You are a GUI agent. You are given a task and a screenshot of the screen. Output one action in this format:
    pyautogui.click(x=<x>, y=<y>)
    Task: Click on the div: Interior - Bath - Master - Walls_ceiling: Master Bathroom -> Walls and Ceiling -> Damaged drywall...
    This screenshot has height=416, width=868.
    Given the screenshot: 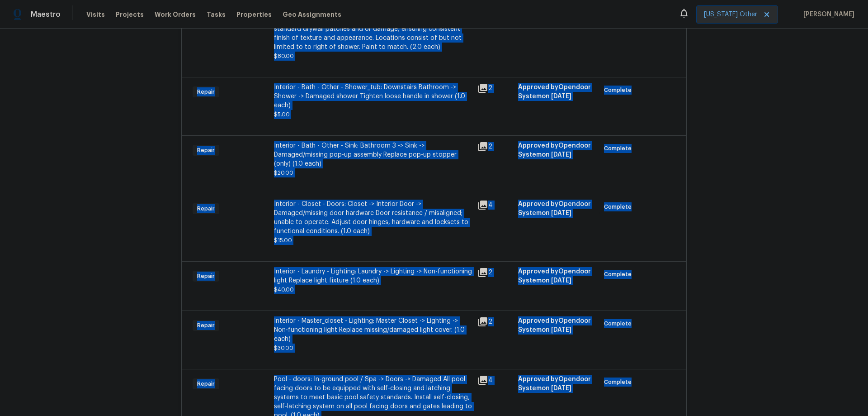 What is the action you would take?
    pyautogui.click(x=373, y=29)
    